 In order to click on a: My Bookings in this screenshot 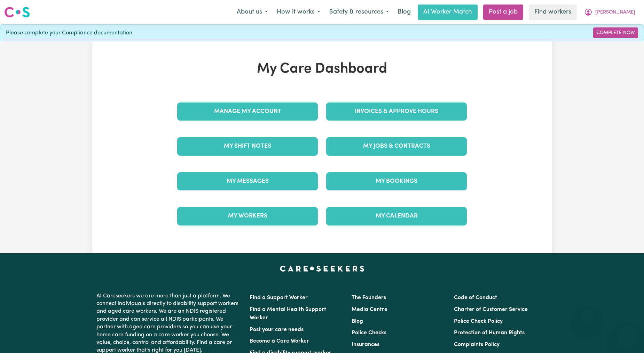, I will do `click(396, 181)`.